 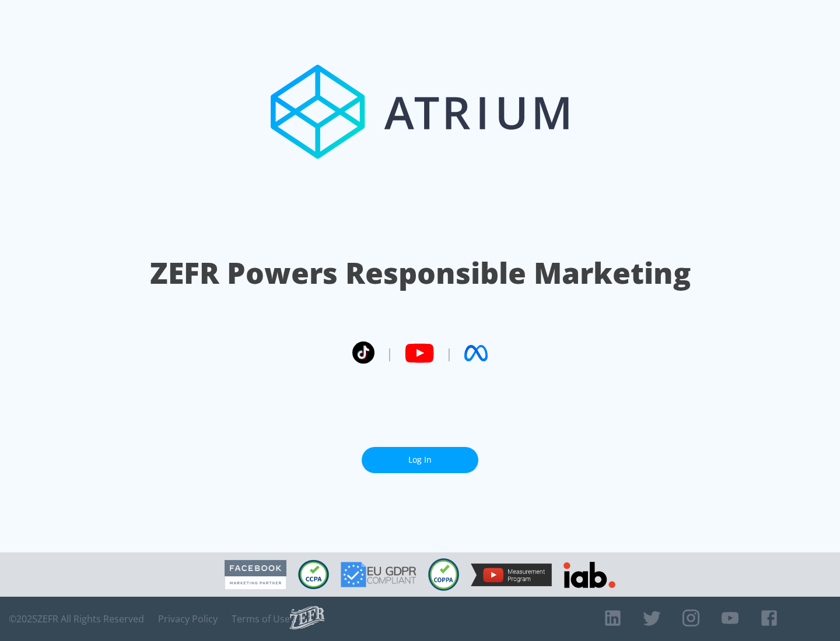 I want to click on img: COPPA Compliant, so click(x=443, y=575).